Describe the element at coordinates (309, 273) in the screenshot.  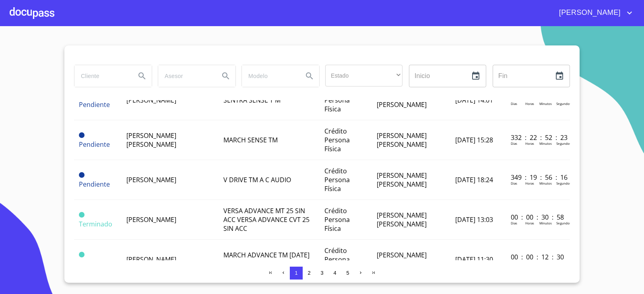
I see `span: 2` at that location.